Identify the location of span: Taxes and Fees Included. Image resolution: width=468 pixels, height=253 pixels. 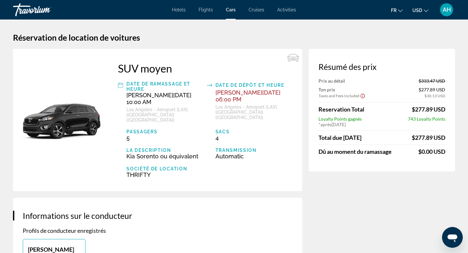
(339, 96).